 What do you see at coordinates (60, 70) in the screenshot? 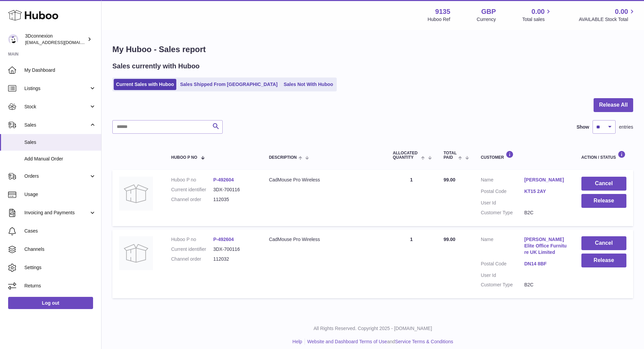
I see `span: My Dashboard` at bounding box center [60, 70].